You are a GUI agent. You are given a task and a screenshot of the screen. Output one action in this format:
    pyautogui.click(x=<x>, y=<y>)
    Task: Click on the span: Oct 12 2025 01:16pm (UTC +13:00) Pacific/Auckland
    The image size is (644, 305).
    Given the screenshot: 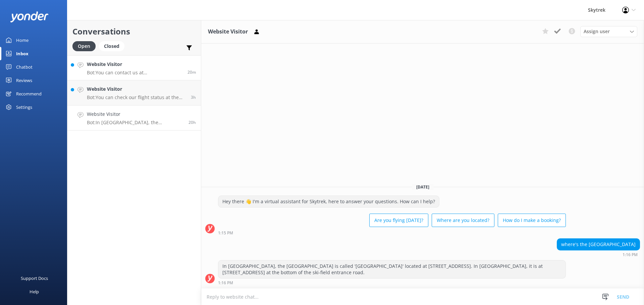 What is the action you would take?
    pyautogui.click(x=192, y=122)
    